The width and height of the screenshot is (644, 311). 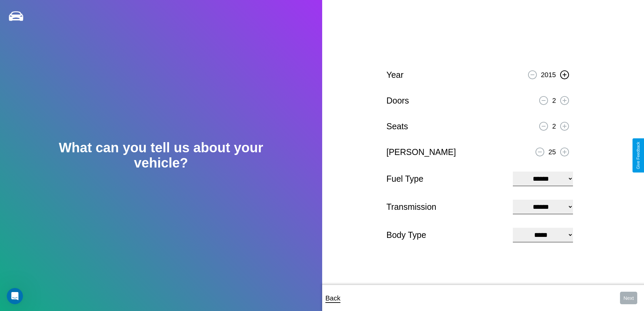 What do you see at coordinates (161, 155) in the screenshot?
I see `h2: What can you tell us about your vehicle?` at bounding box center [161, 155].